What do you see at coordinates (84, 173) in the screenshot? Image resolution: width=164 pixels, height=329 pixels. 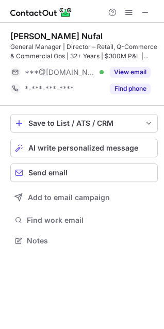 I see `button: Send email` at bounding box center [84, 173].